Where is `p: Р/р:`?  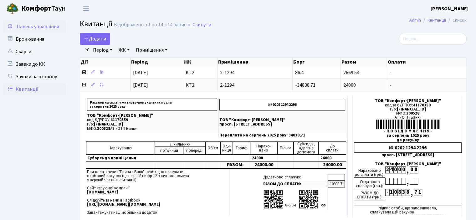 p: Р/р: is located at coordinates (152, 124).